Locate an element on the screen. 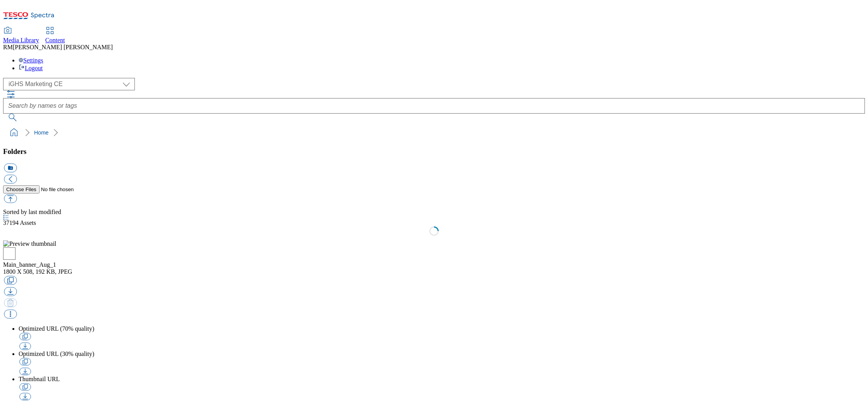 This screenshot has width=868, height=404. input: Search by names or tags is located at coordinates (434, 106).